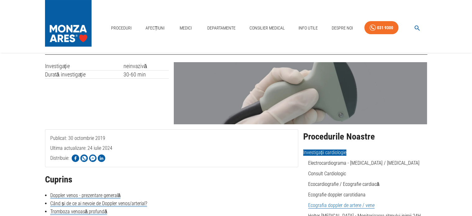  Describe the element at coordinates (78, 150) in the screenshot. I see `span: Publicat: 30 octombrie 2019` at that location.